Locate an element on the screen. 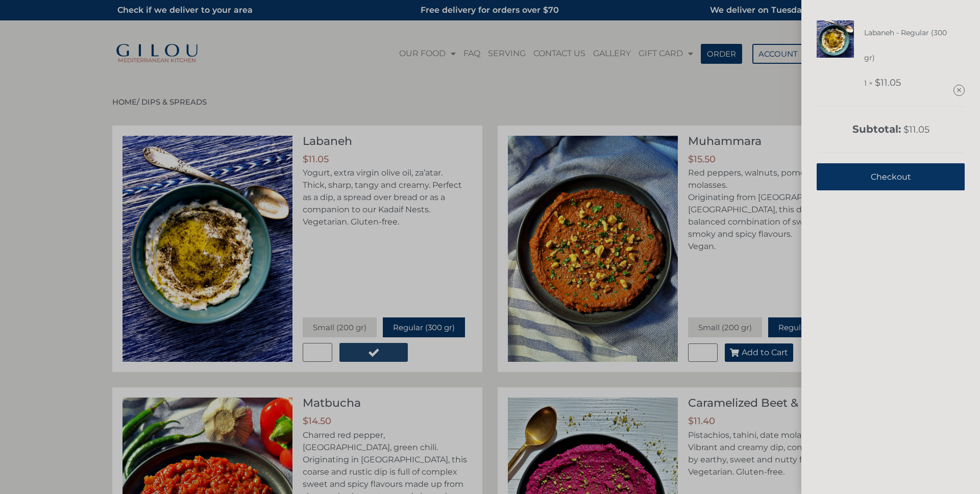  a: Checkout is located at coordinates (891, 177).